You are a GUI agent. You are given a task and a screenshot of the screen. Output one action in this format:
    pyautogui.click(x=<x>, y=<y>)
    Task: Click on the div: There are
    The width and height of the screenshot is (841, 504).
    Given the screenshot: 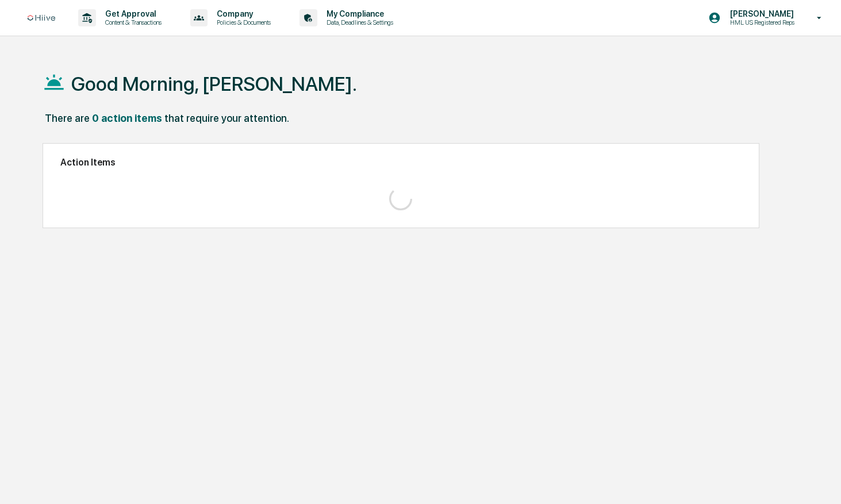 What is the action you would take?
    pyautogui.click(x=67, y=118)
    